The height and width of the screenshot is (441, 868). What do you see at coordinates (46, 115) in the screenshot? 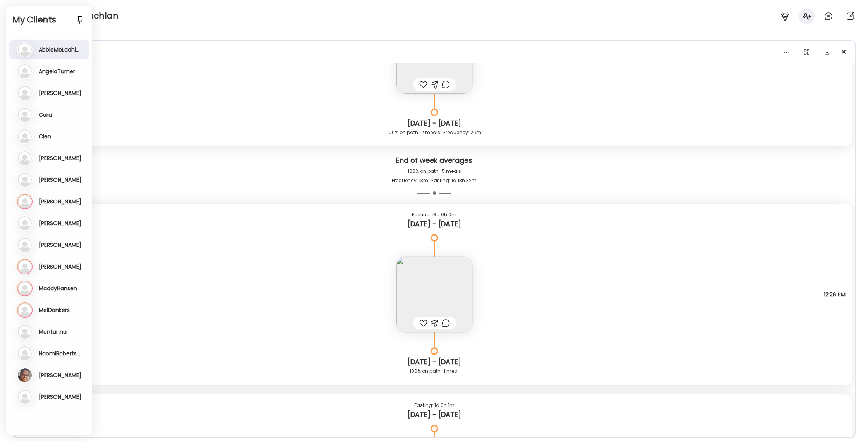
I see `h3: Cara` at bounding box center [46, 115].